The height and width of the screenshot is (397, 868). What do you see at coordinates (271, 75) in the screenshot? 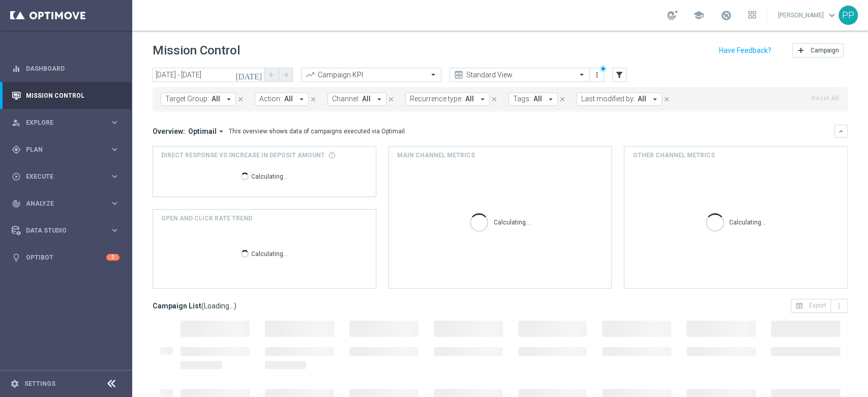
I see `button: arrow_back` at bounding box center [271, 75].